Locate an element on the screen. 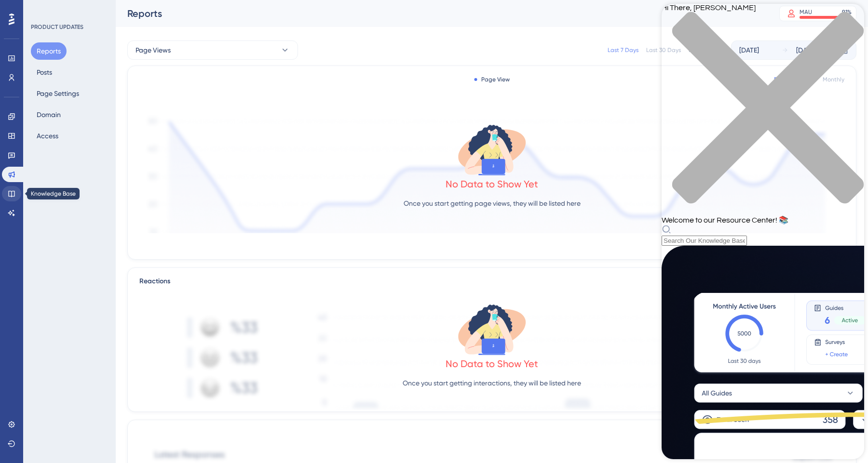  span: Page Views is located at coordinates (153, 50).